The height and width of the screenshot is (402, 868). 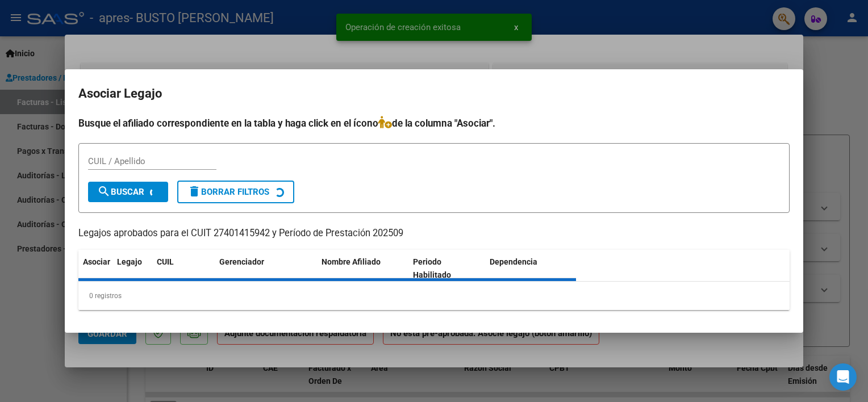 What do you see at coordinates (132, 268) in the screenshot?
I see `datatable-header-cell: Legajo` at bounding box center [132, 268].